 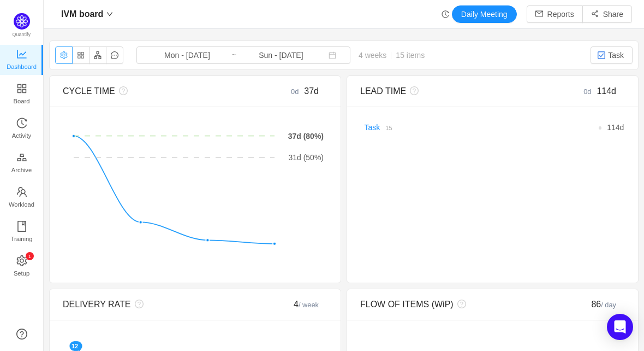 What do you see at coordinates (21, 170) in the screenshot?
I see `span: Archive` at bounding box center [21, 170].